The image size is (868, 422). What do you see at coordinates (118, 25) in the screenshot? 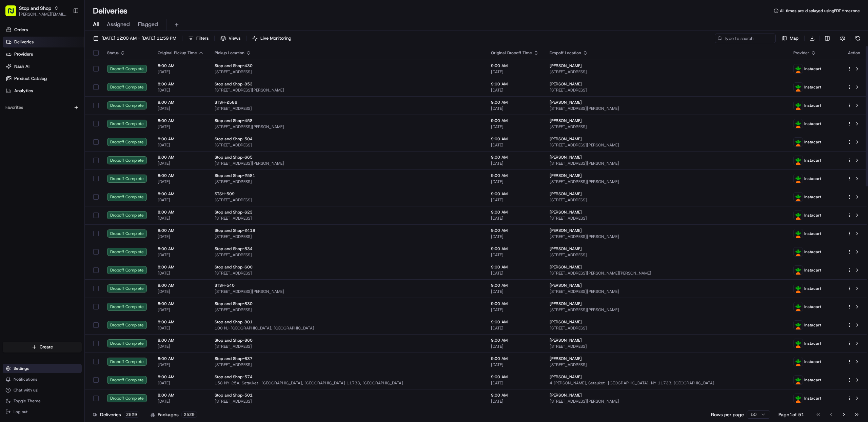
I see `span: Assigned` at bounding box center [118, 25].